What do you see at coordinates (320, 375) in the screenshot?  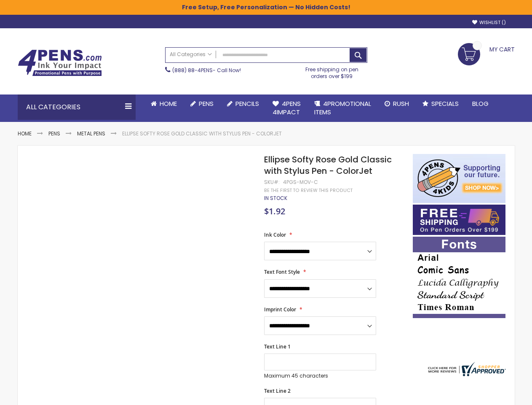 I see `p: Maximum 45 characters` at bounding box center [320, 375].